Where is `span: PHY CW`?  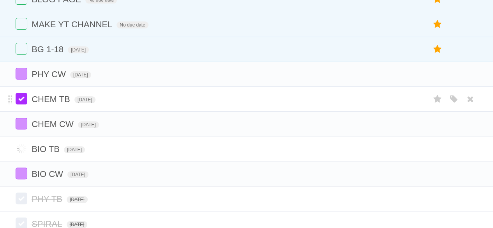 span: PHY CW is located at coordinates (50, 74).